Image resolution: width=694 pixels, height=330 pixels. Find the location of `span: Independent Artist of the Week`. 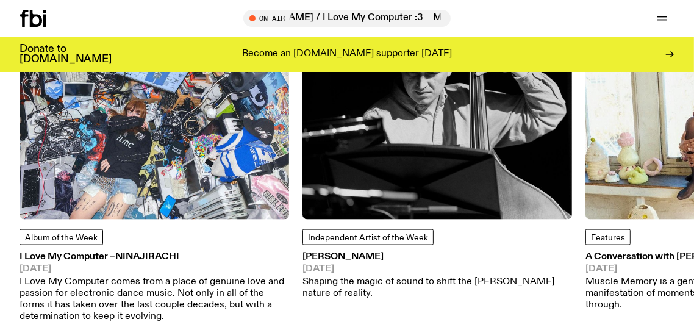

span: Independent Artist of the Week is located at coordinates (368, 238).